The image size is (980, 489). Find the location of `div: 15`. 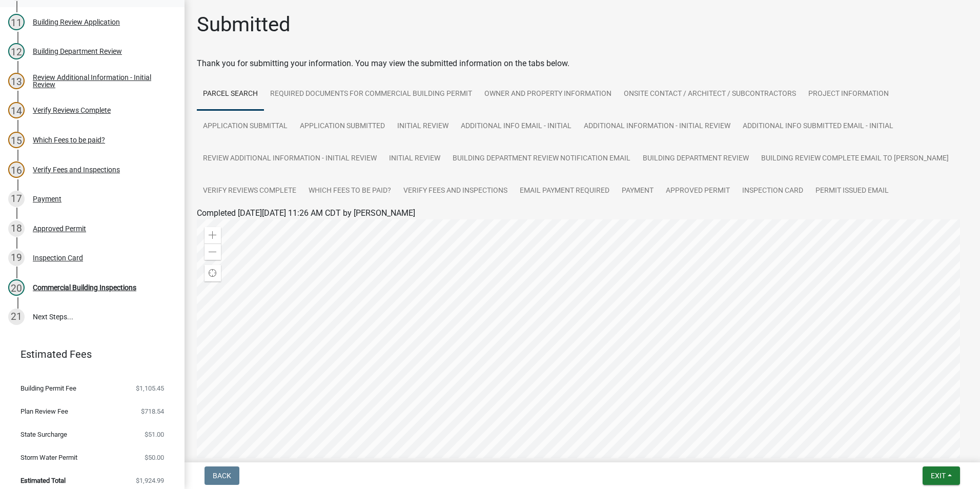

div: 15 is located at coordinates (17, 140).